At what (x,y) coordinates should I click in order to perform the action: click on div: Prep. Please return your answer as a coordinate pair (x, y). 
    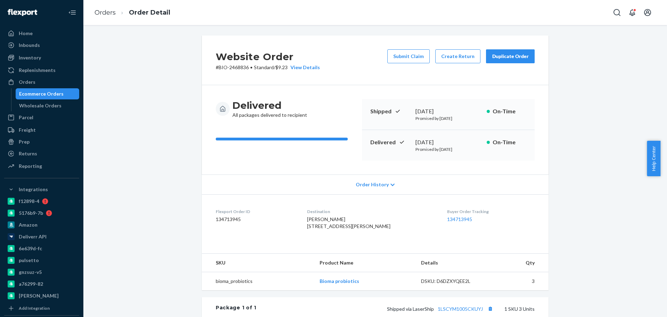
    Looking at the image, I should click on (24, 142).